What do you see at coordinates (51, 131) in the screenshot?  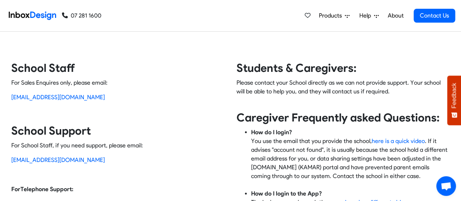 I see `strong: School Support` at bounding box center [51, 131].